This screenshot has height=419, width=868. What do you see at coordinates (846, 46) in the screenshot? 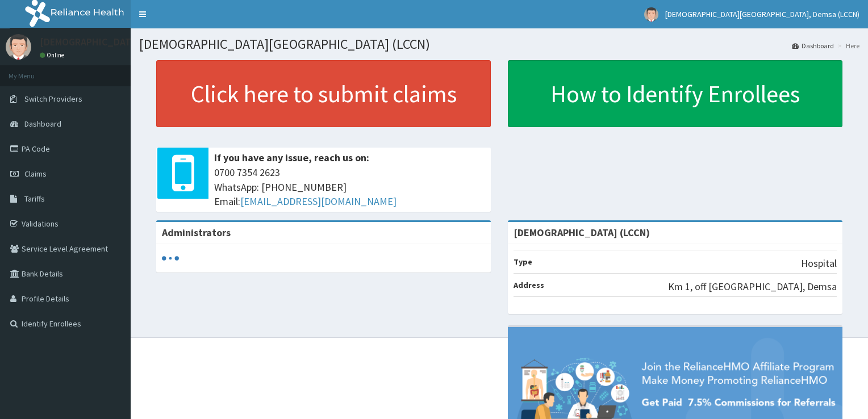
I see `li: Here` at bounding box center [846, 46].